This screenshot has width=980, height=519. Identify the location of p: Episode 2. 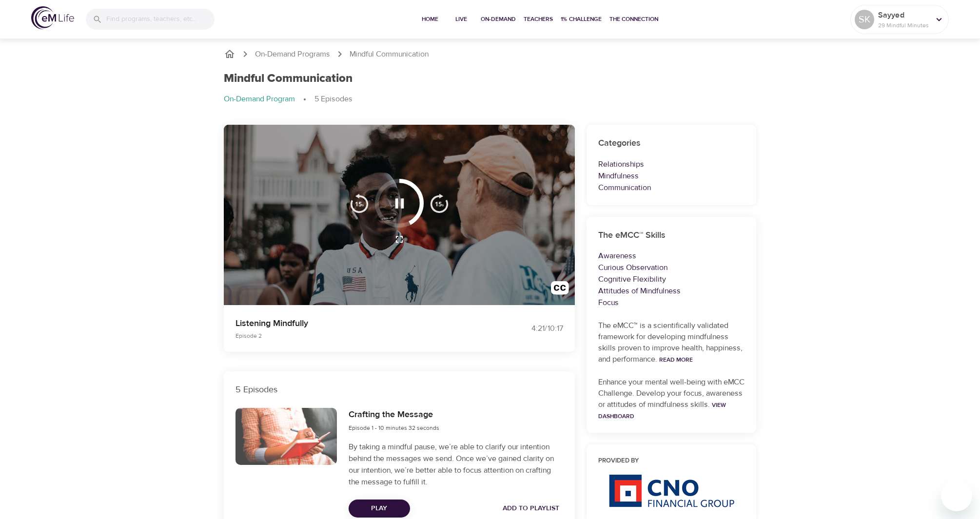
(357, 336).